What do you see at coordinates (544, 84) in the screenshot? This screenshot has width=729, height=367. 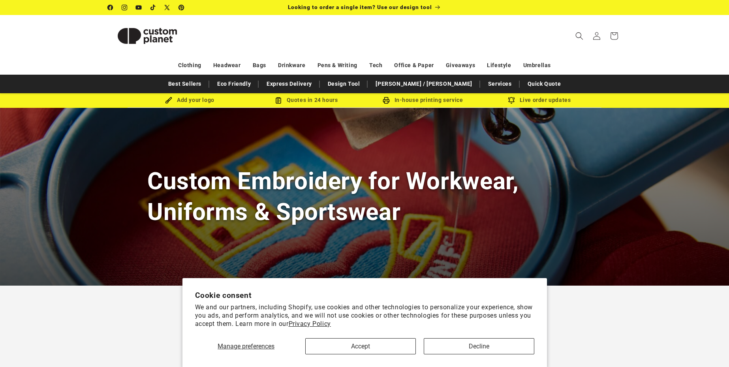 I see `a: Quick Quote` at bounding box center [544, 84].